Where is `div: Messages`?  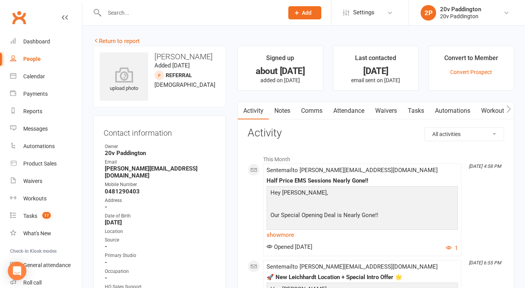 div: Messages is located at coordinates (35, 129).